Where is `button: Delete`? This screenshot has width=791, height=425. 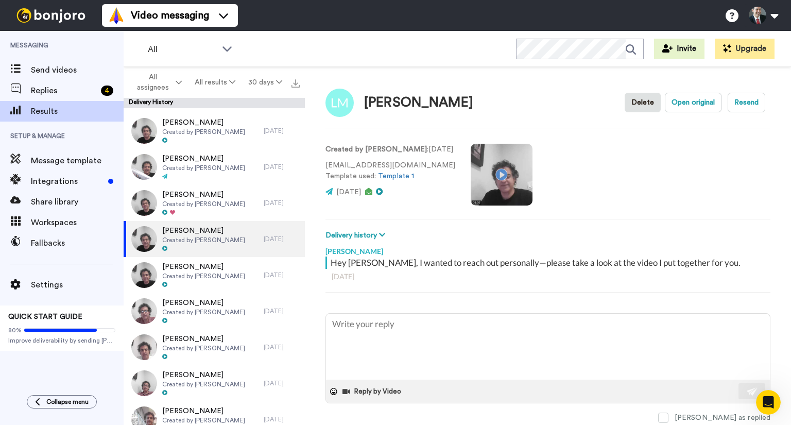 button: Delete is located at coordinates (643, 103).